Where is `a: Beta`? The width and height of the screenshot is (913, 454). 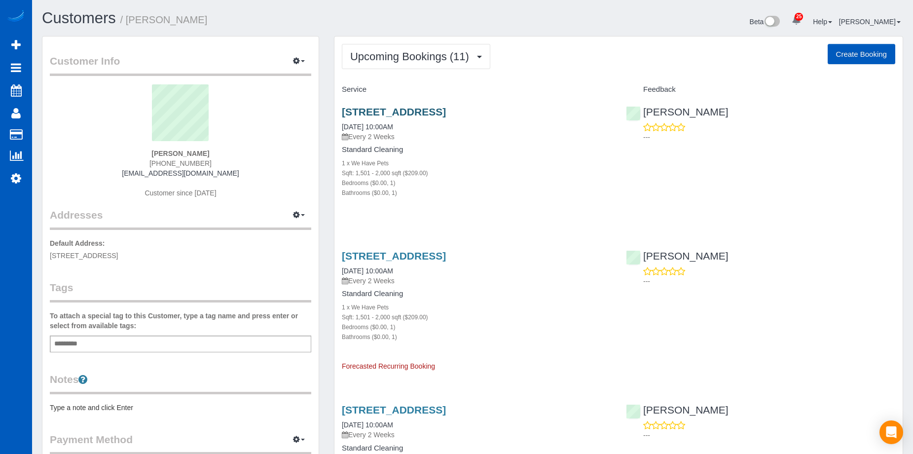 a: Beta is located at coordinates (765, 22).